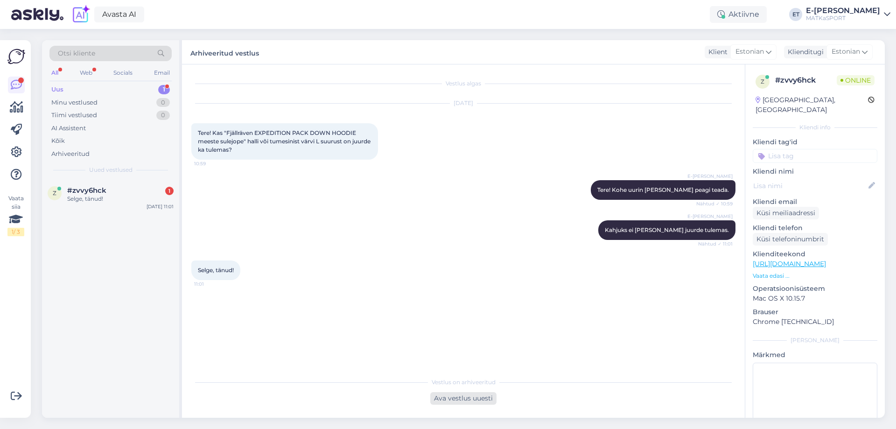  Describe the element at coordinates (463, 398) in the screenshot. I see `div: Ava vestlus uuesti` at that location.